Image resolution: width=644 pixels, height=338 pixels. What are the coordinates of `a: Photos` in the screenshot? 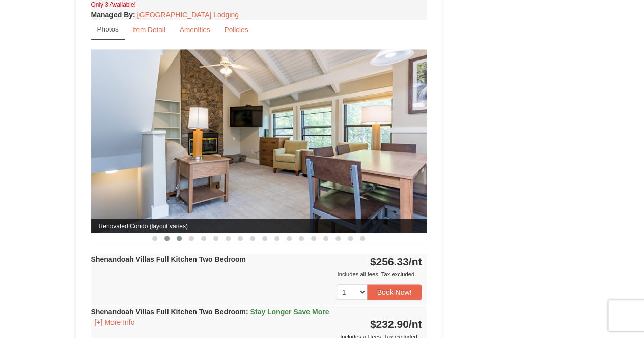 It's located at (108, 29).